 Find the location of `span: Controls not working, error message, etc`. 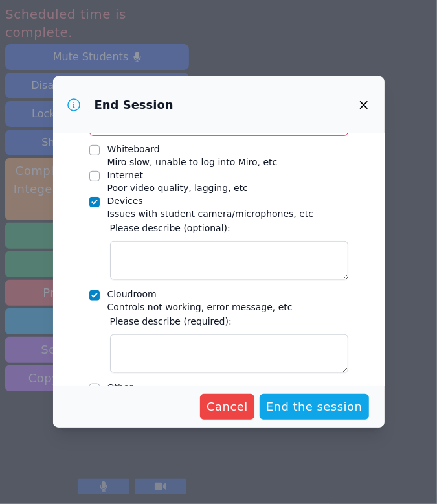

span: Controls not working, error message, etc is located at coordinates (200, 307).